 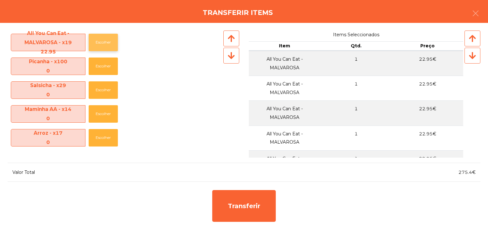 I want to click on th: Item, so click(x=284, y=46).